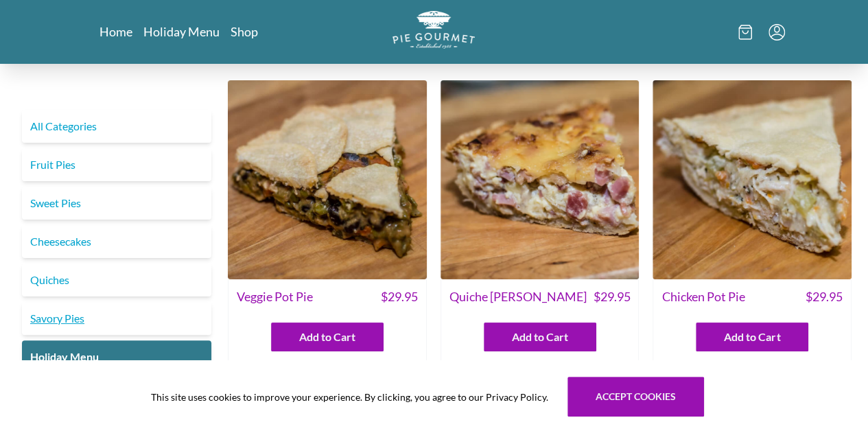 This screenshot has width=868, height=433. I want to click on img: Quiche Lorraine, so click(540, 180).